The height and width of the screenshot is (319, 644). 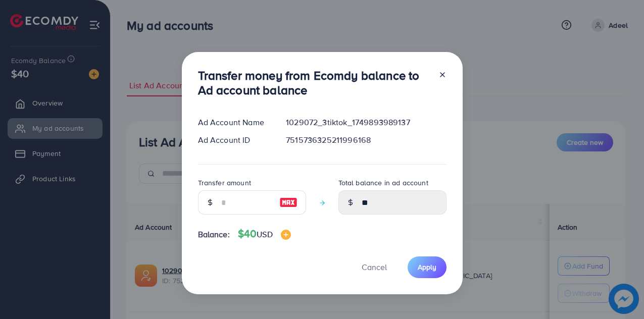 What do you see at coordinates (234, 140) in the screenshot?
I see `div: Ad Account ID` at bounding box center [234, 140].